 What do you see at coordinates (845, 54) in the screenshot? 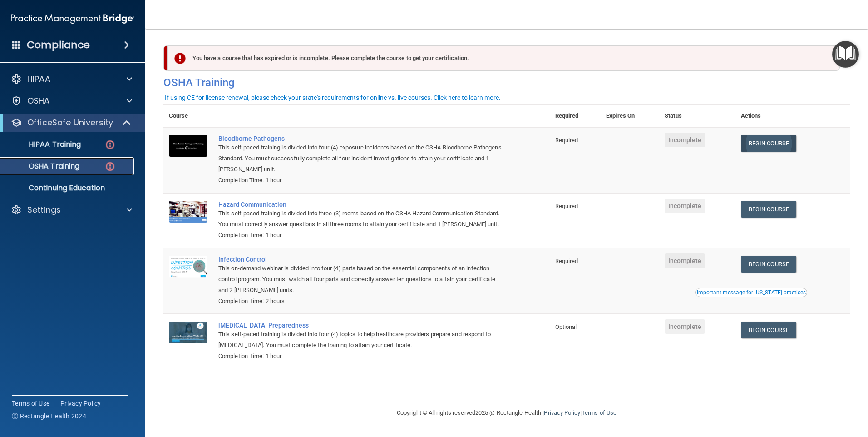
I see `button: Open Resource Center` at bounding box center [845, 54].